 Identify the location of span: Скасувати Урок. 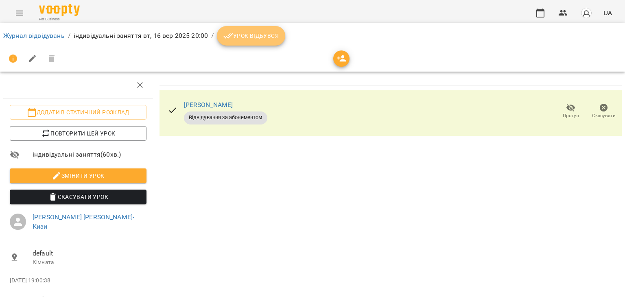
(78, 197).